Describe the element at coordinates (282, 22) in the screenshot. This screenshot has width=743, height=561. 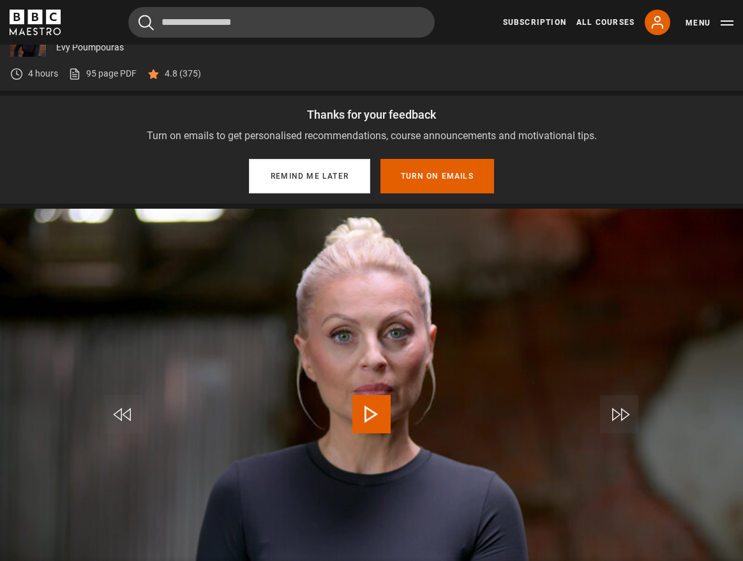
I see `input: Search` at that location.